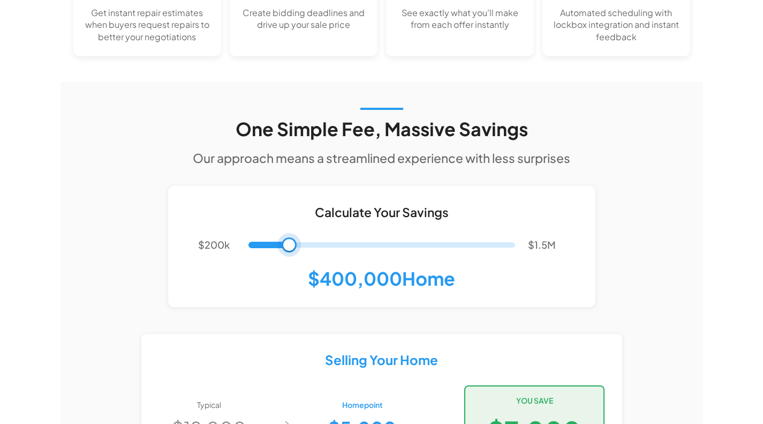  I want to click on h6: Calculate Your Savings, so click(382, 212).